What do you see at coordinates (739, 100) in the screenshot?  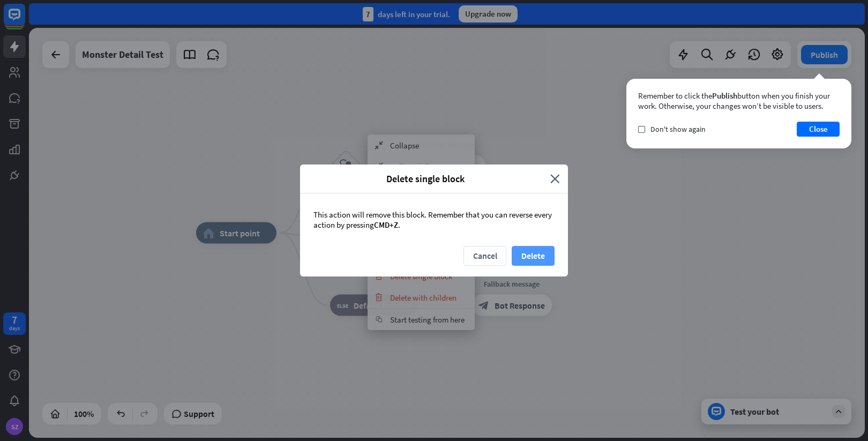 I see `div: Remember to click the button when you finish your work. Otherwise, your changes won’t be visible ...` at bounding box center [739, 100].